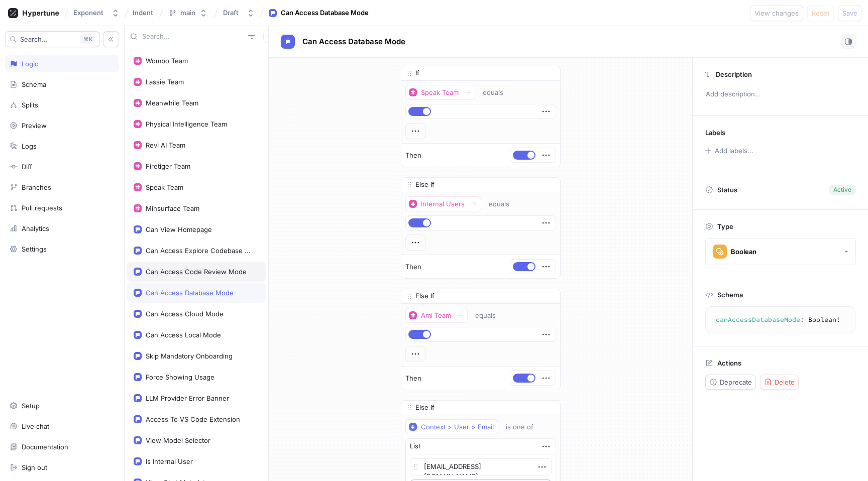 Image resolution: width=868 pixels, height=481 pixels. I want to click on button: Speak Team, so click(440, 92).